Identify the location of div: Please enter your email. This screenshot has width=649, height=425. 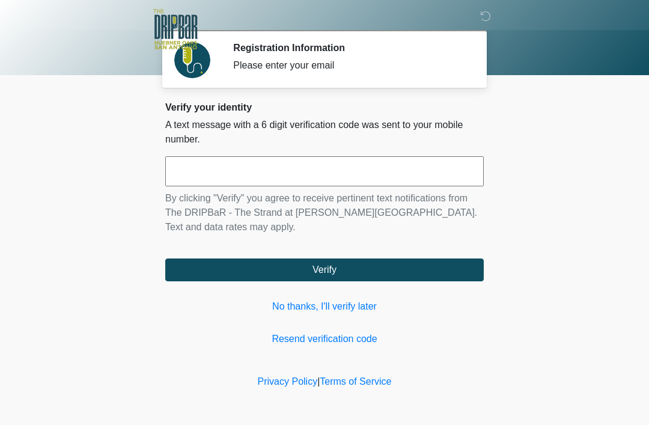
(349, 65).